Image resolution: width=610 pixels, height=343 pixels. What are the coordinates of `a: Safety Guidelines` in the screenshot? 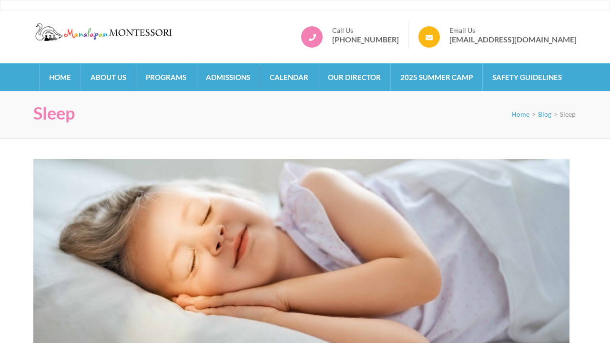 It's located at (527, 77).